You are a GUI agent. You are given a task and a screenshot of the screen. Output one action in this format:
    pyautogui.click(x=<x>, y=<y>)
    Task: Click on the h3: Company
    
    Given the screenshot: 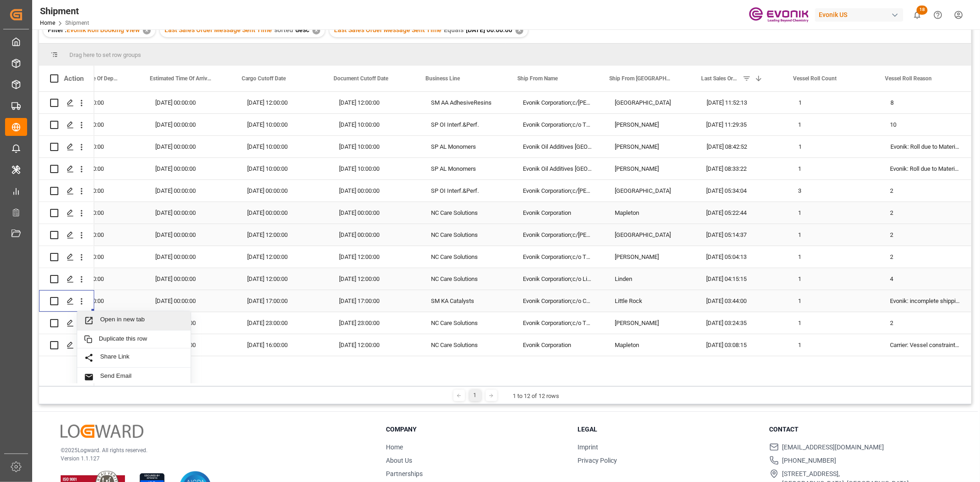 What is the action you would take?
    pyautogui.click(x=476, y=430)
    